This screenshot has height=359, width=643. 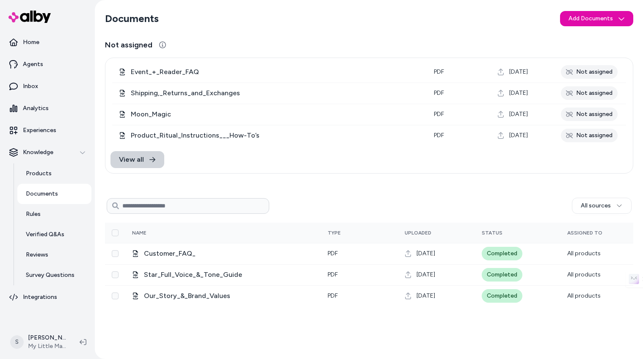 What do you see at coordinates (42, 194) in the screenshot?
I see `p: Documents` at bounding box center [42, 194].